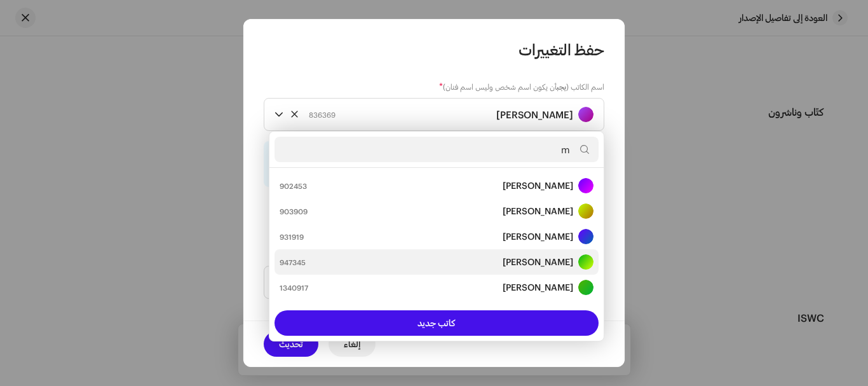 This screenshot has width=868, height=386. I want to click on button: إلغاء, so click(352, 344).